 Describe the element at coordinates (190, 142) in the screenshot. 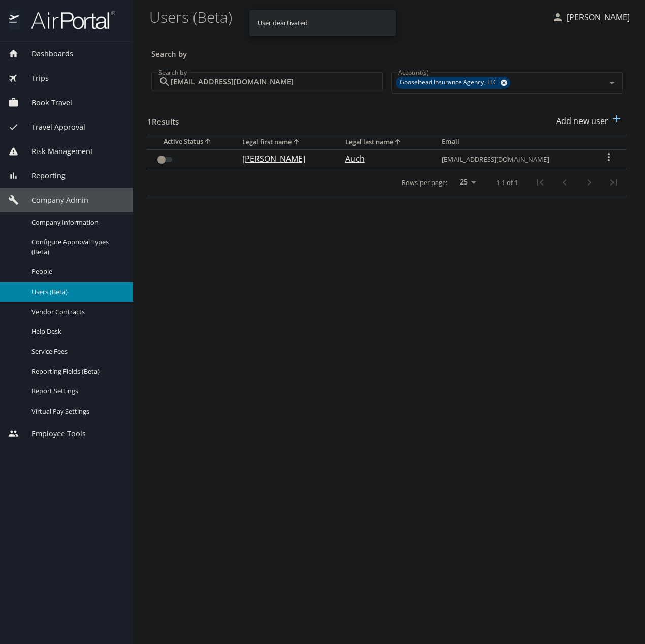

I see `th: Active Status` at that location.